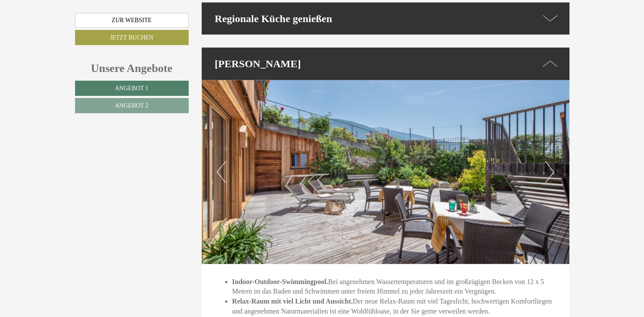 The image size is (644, 317). What do you see at coordinates (132, 37) in the screenshot?
I see `a: Jetzt buchen` at bounding box center [132, 37].